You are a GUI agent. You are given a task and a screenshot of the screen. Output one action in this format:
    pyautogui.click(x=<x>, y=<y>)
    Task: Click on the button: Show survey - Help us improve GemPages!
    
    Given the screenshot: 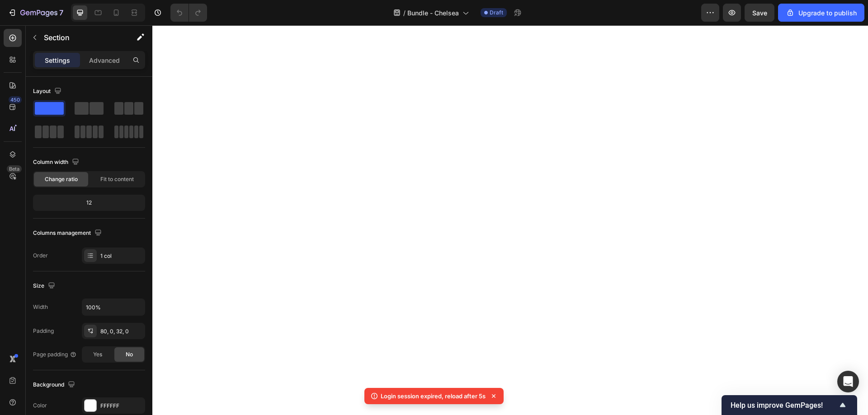 What is the action you would take?
    pyautogui.click(x=789, y=405)
    